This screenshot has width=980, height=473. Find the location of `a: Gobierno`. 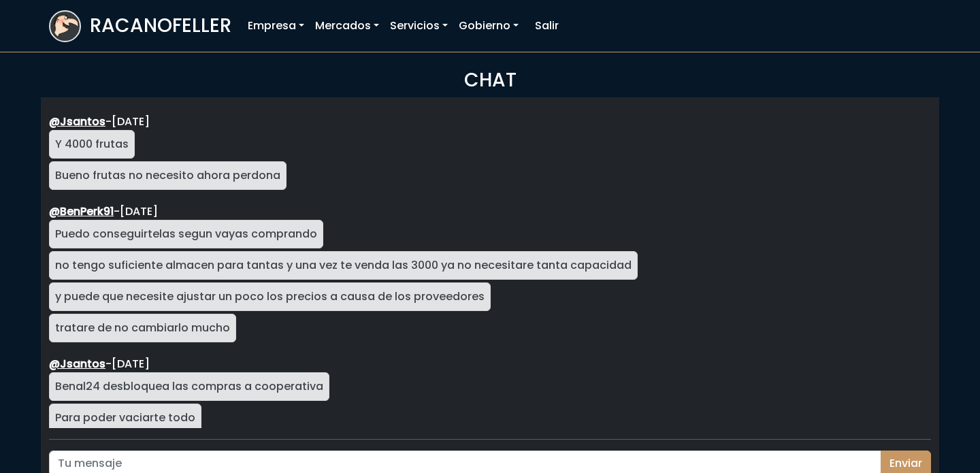

a: Gobierno is located at coordinates (489, 26).